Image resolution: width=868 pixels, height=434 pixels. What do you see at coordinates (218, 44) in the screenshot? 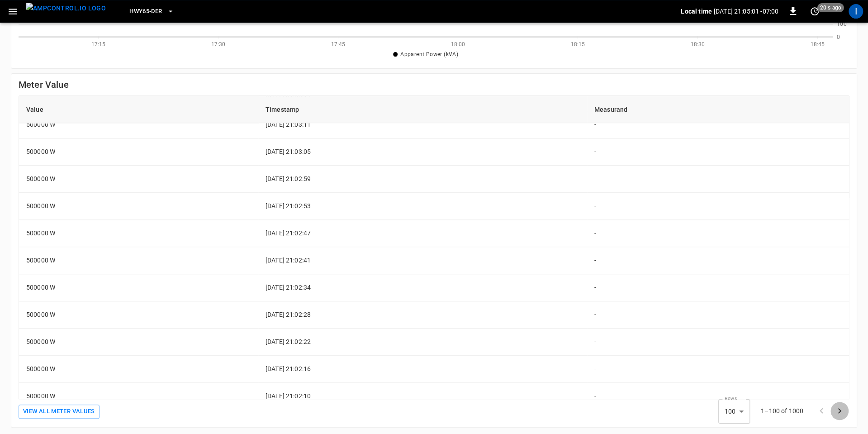
I see `text: 17:30` at bounding box center [218, 44].